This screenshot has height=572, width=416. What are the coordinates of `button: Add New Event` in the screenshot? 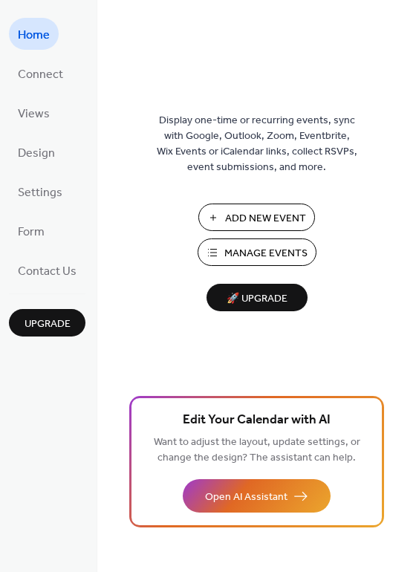 It's located at (256, 217).